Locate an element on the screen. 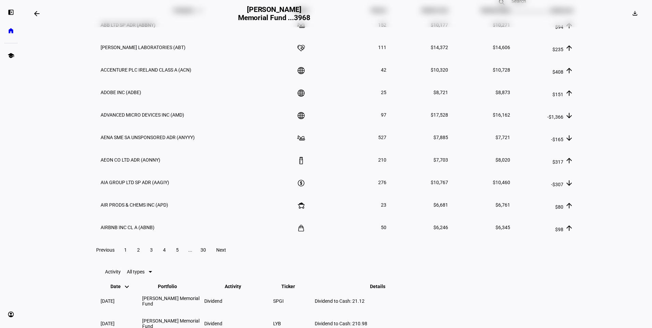  span: SPGI is located at coordinates (278, 301).